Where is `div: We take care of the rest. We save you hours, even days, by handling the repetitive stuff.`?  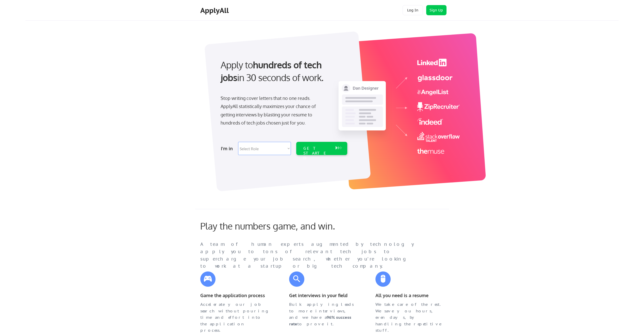
div: We take care of the rest. We save you hours, even days, by handling the repetitive stuff. is located at coordinates (410, 317).